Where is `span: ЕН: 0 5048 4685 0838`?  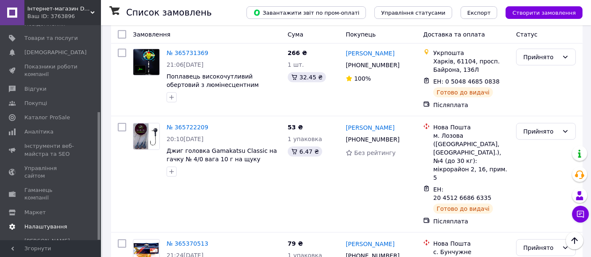 span: ЕН: 0 5048 4685 0838 is located at coordinates (466, 82).